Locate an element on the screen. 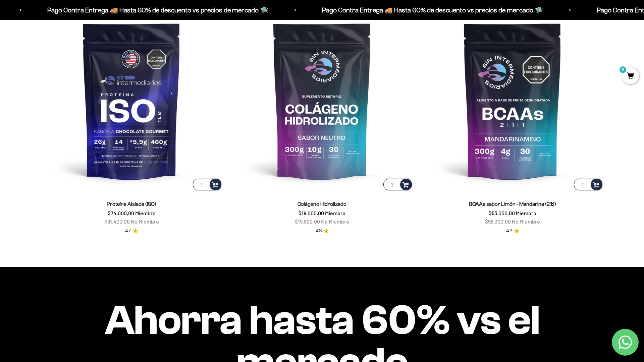  a: Colágeno Hidrolizado is located at coordinates (322, 204).